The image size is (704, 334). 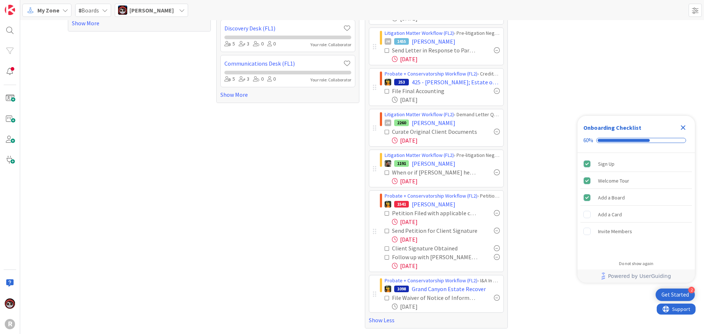 What do you see at coordinates (442, 196) in the screenshot?
I see `div: › Petition Queue` at bounding box center [442, 196].